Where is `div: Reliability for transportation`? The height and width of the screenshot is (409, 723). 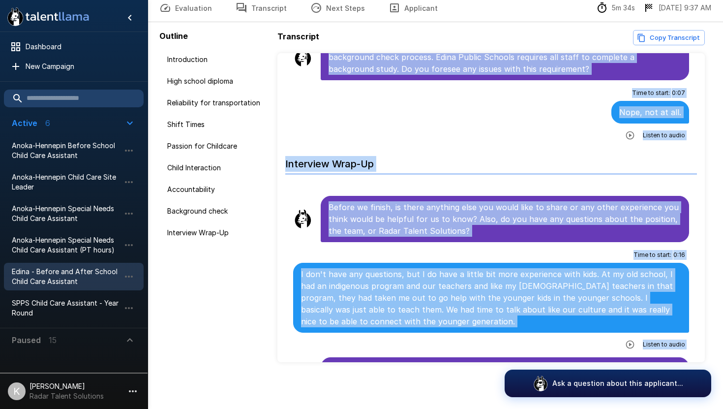
div: Reliability for transportation is located at coordinates (216, 103).